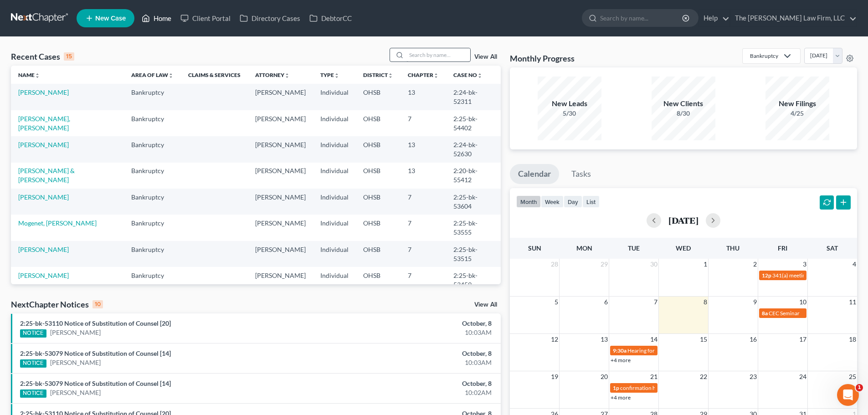  Describe the element at coordinates (330, 74) in the screenshot. I see `a: Typeunfold_more` at that location.